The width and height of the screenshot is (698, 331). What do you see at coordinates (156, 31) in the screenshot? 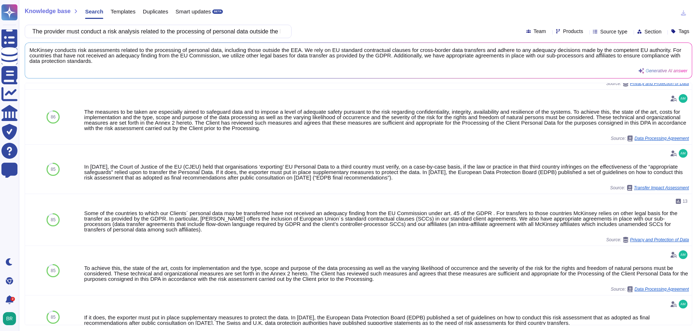
I see `input: Search a question or template...` at bounding box center [156, 31].